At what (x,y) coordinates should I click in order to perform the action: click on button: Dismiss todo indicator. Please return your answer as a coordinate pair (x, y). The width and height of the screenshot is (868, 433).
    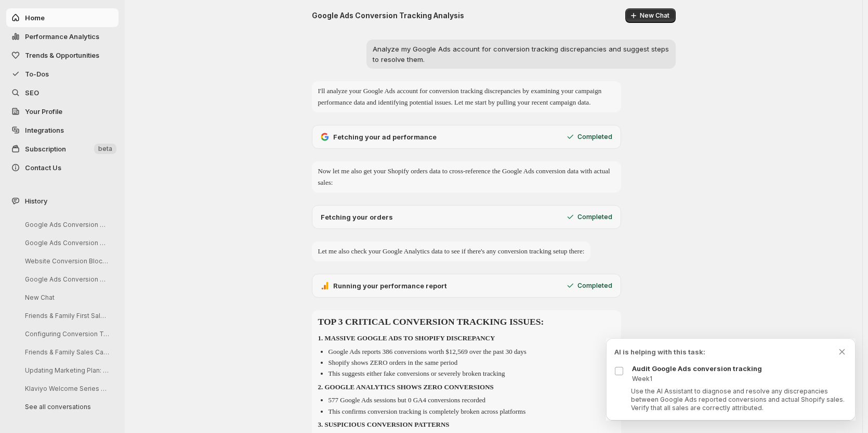
    Looking at the image, I should click on (842, 352).